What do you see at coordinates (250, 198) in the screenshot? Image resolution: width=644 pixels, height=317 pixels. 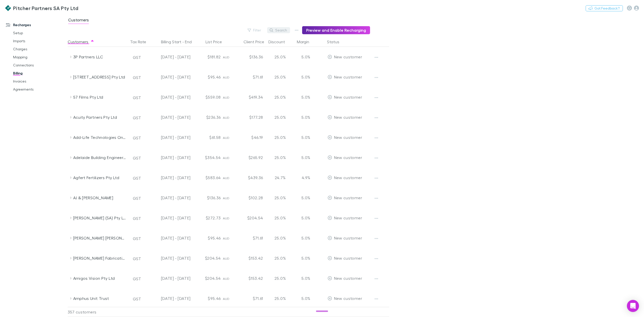 I see `div: $102.28` at bounding box center [250, 198].